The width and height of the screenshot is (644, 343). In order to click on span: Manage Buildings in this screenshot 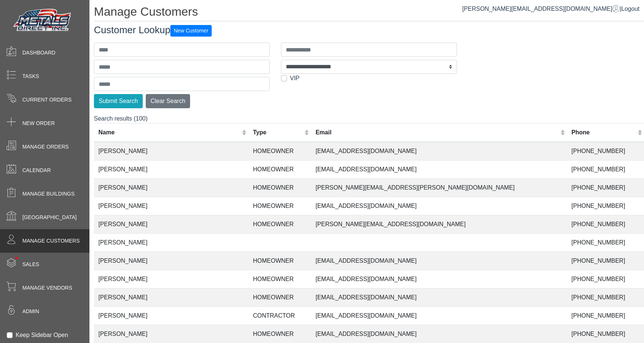, I will do `click(48, 194)`.